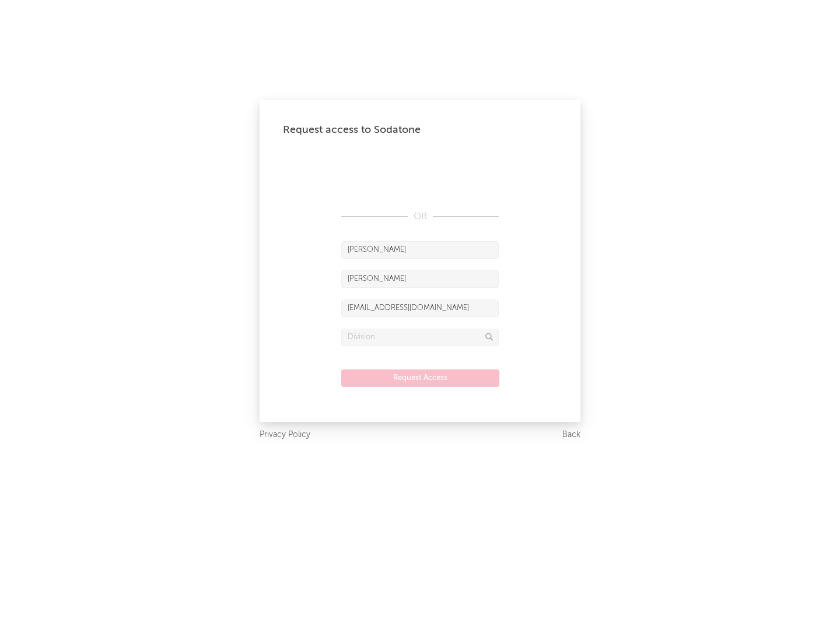 Image resolution: width=840 pixels, height=641 pixels. What do you see at coordinates (420, 130) in the screenshot?
I see `div: Request access to Sodatone` at bounding box center [420, 130].